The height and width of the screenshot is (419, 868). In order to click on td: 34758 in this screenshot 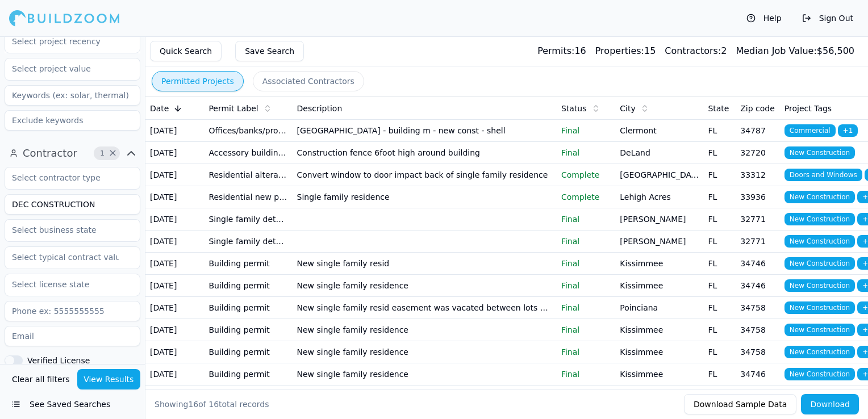, I will do `click(757, 352)`.